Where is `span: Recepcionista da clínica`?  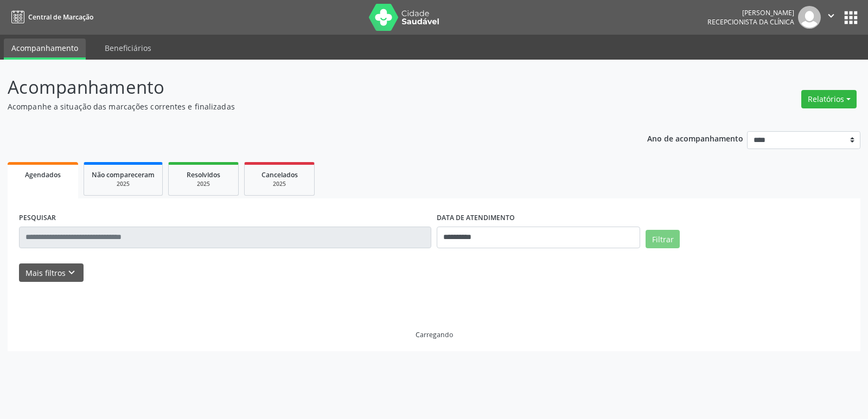 span: Recepcionista da clínica is located at coordinates (750, 22).